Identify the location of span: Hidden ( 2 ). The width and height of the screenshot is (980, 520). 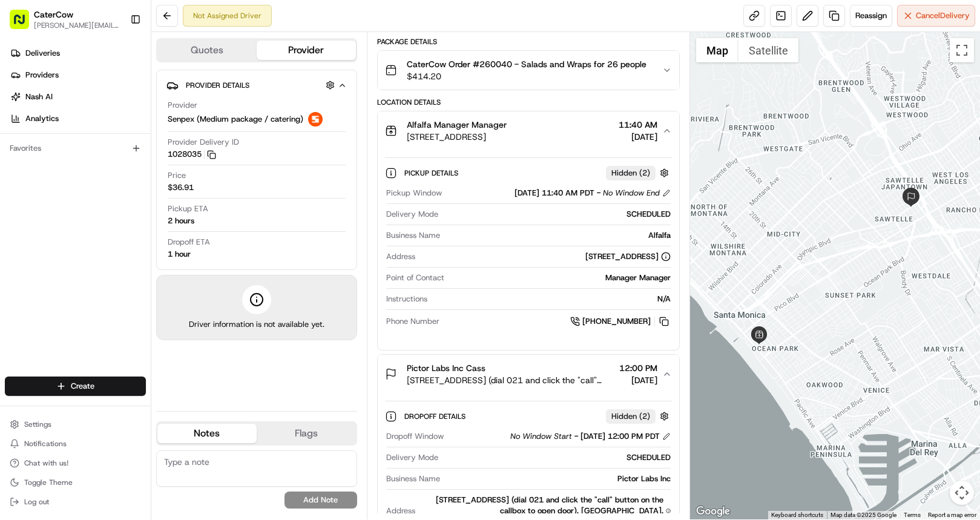
(630, 173).